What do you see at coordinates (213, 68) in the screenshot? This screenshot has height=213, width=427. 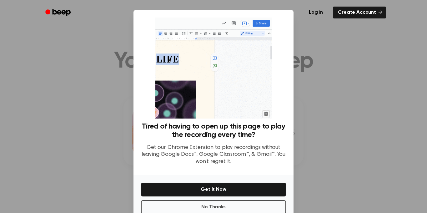 I see `img: Beep extension in action` at bounding box center [213, 68].